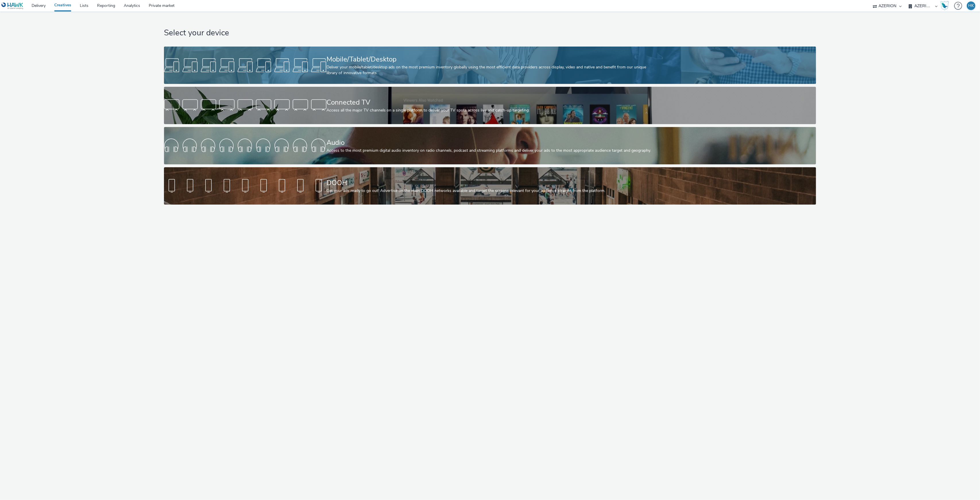 This screenshot has width=980, height=500. I want to click on div: Get your ads ready to go out! Advertise on the main DOOH networks available and target the screen..., so click(489, 191).